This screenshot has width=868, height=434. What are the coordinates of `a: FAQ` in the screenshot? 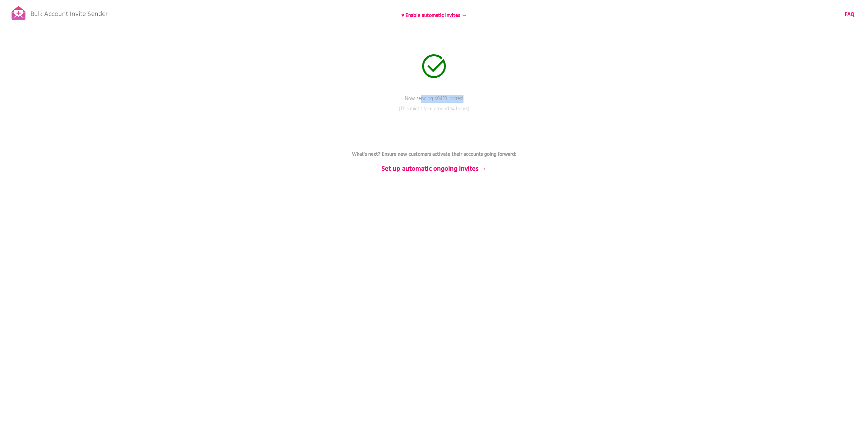 It's located at (850, 14).